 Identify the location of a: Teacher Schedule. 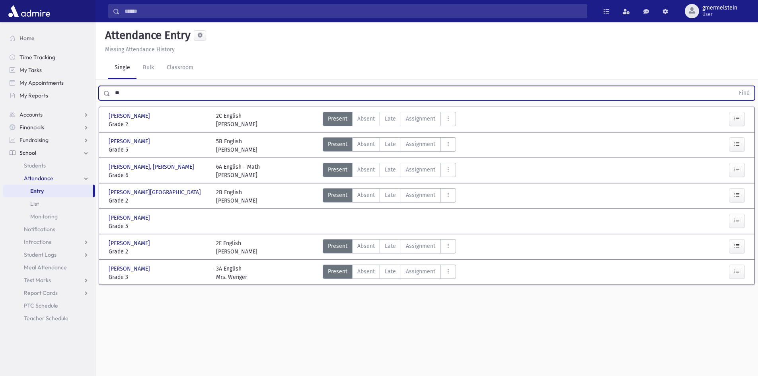
(49, 318).